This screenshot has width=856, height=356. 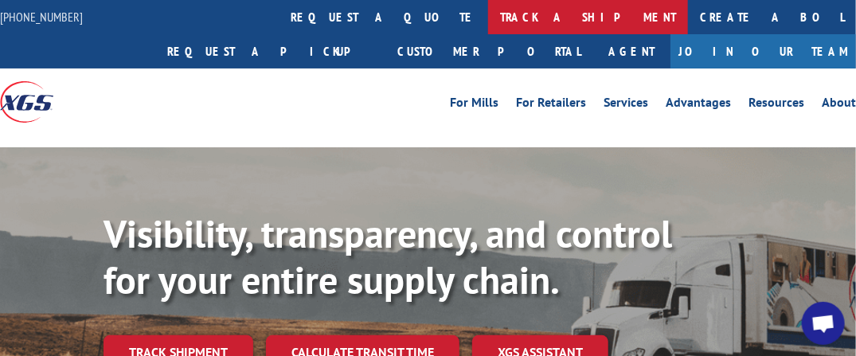 I want to click on a: Services, so click(x=626, y=105).